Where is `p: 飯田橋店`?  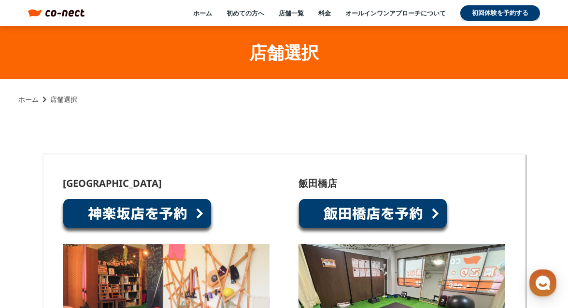
p: 飯田橋店 is located at coordinates (318, 184).